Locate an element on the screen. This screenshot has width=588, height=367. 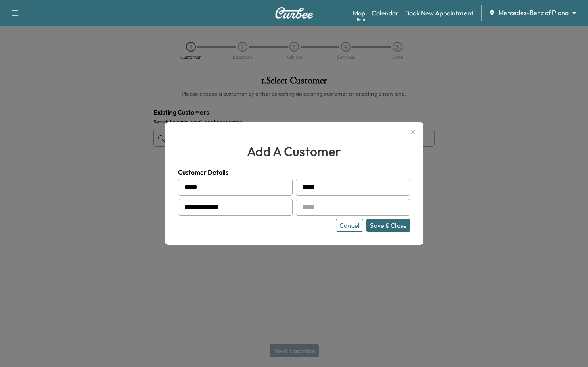
div: Beta is located at coordinates (361, 19).